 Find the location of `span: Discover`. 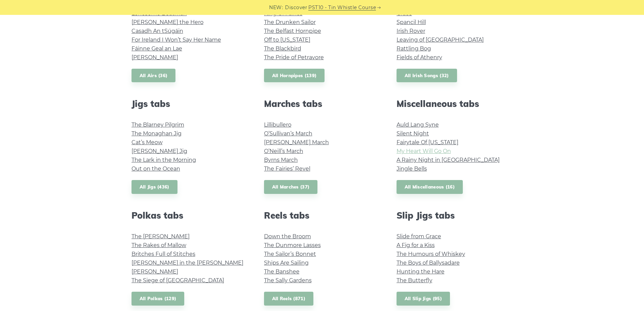

span: Discover is located at coordinates (296, 8).